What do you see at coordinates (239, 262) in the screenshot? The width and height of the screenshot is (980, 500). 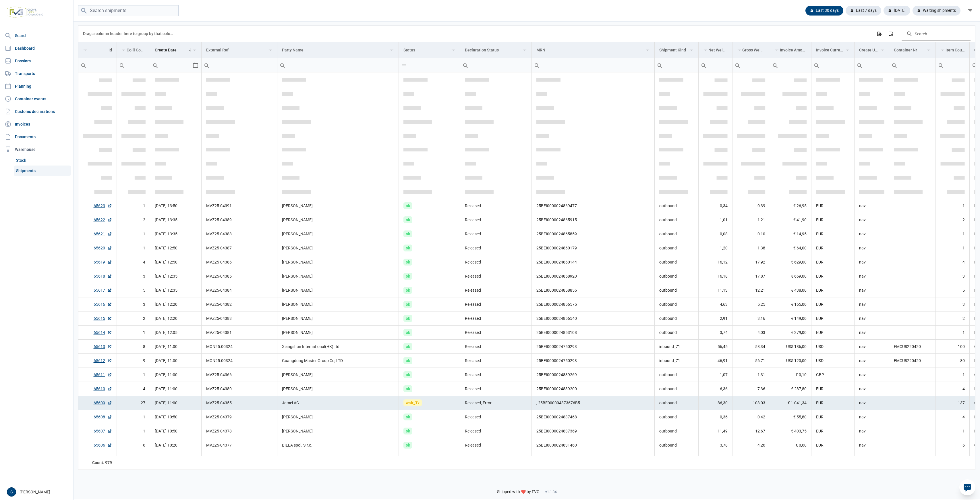 I see `td: MVZ25-04386` at bounding box center [239, 262].